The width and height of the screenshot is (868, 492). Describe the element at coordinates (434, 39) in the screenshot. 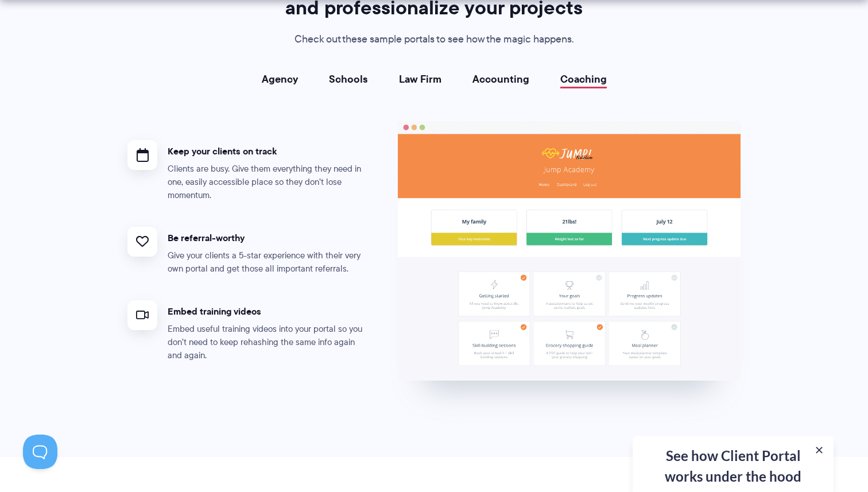

I see `p: Check out these sample portals to see how the magic happens.` at that location.